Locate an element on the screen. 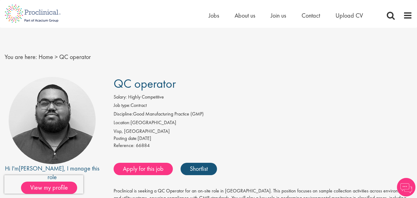 This screenshot has width=417, height=198. span: Posting date: is located at coordinates (126, 138).